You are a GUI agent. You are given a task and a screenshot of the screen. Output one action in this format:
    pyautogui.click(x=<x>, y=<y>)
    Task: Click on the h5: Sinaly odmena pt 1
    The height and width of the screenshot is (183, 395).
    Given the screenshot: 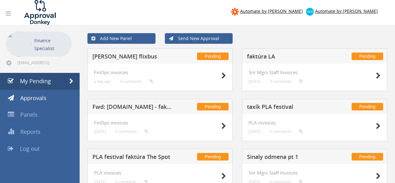 What is the action you would take?
    pyautogui.click(x=288, y=157)
    